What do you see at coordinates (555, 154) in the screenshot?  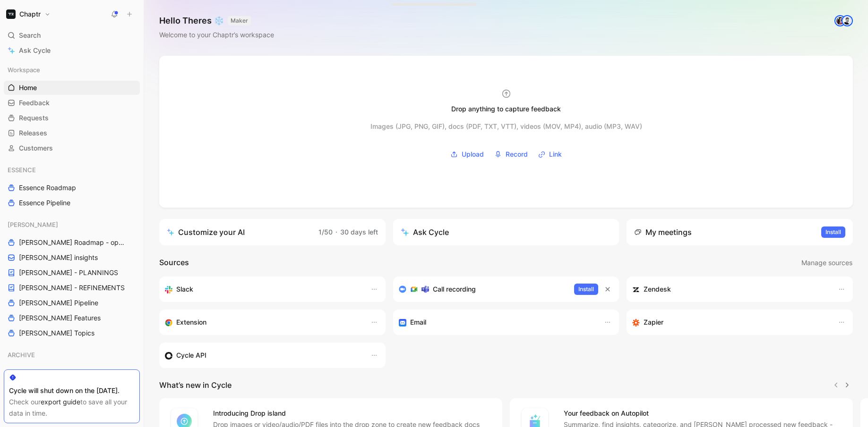 I see `span: Link` at bounding box center [555, 154].